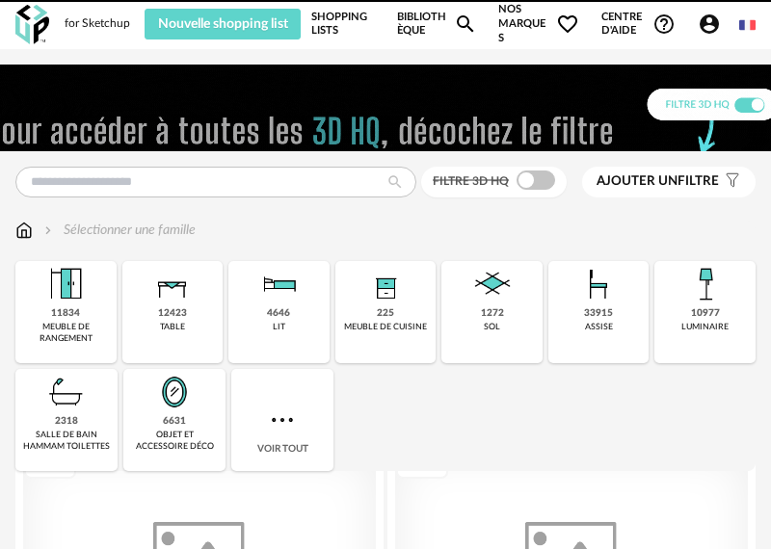 This screenshot has width=771, height=549. What do you see at coordinates (343, 24) in the screenshot?
I see `a: Shopping Lists` at bounding box center [343, 24].